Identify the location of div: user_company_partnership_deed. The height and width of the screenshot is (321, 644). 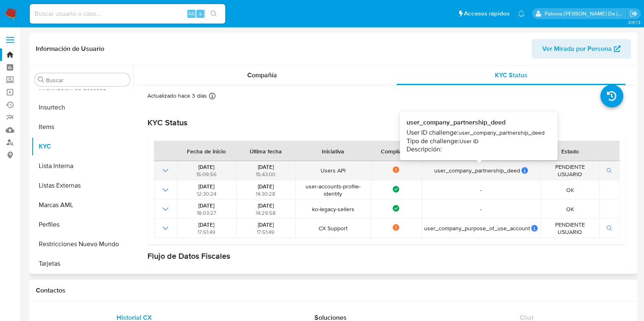
(475, 133).